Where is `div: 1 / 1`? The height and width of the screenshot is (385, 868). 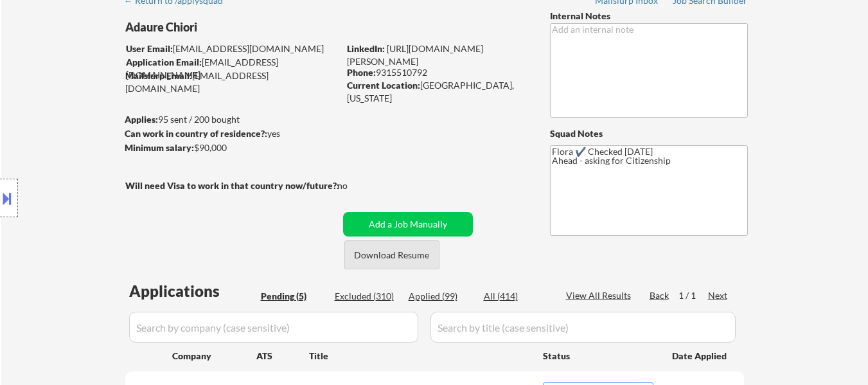
div: 1 / 1 is located at coordinates (693, 295).